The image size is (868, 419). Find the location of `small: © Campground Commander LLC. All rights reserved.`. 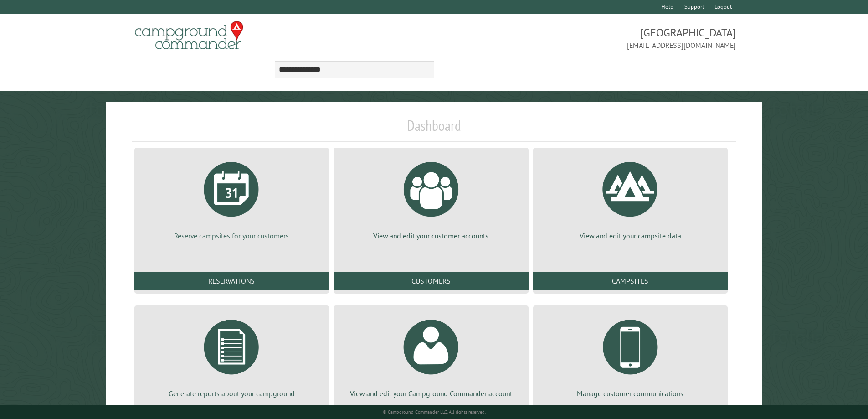

small: © Campground Commander LLC. All rights reserved. is located at coordinates (434, 411).